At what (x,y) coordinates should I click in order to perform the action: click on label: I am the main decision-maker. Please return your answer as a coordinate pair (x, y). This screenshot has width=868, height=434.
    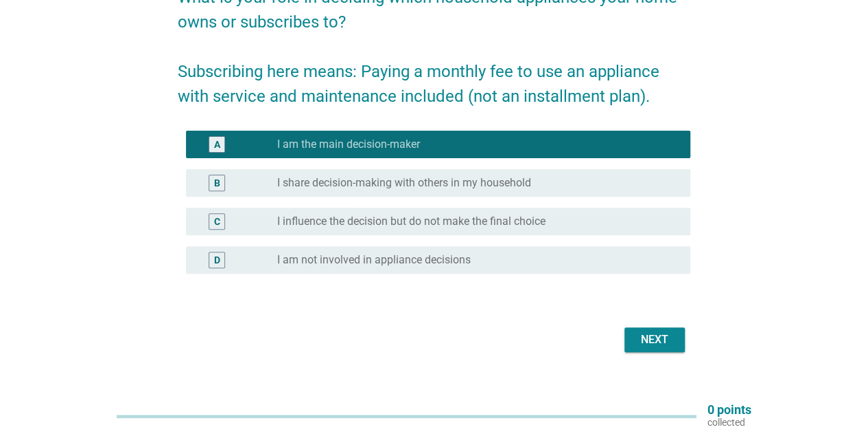
    Looking at the image, I should click on (348, 145).